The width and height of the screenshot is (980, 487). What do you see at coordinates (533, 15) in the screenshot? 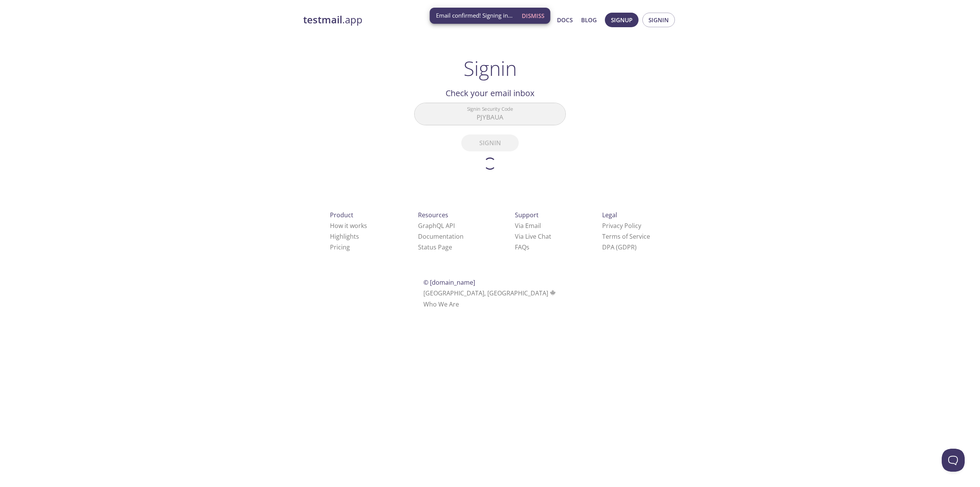
I see `button: Dismiss` at bounding box center [533, 15].